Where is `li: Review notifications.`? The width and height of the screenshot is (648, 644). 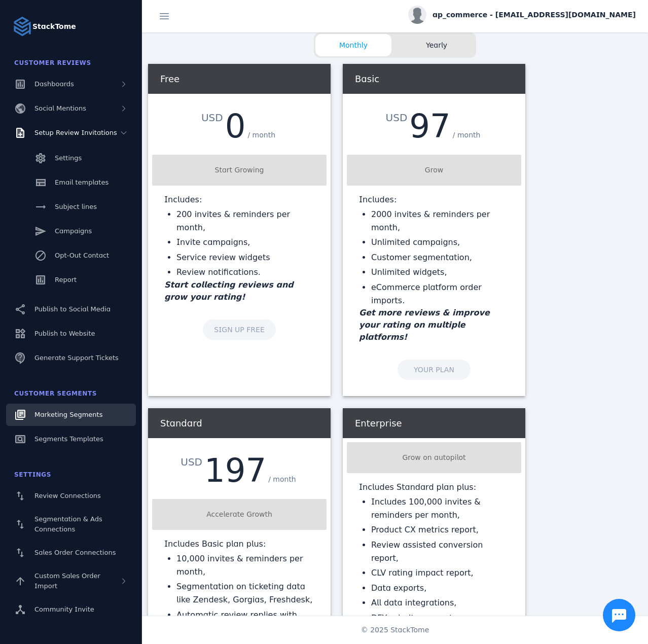 li: Review notifications. is located at coordinates (245, 272).